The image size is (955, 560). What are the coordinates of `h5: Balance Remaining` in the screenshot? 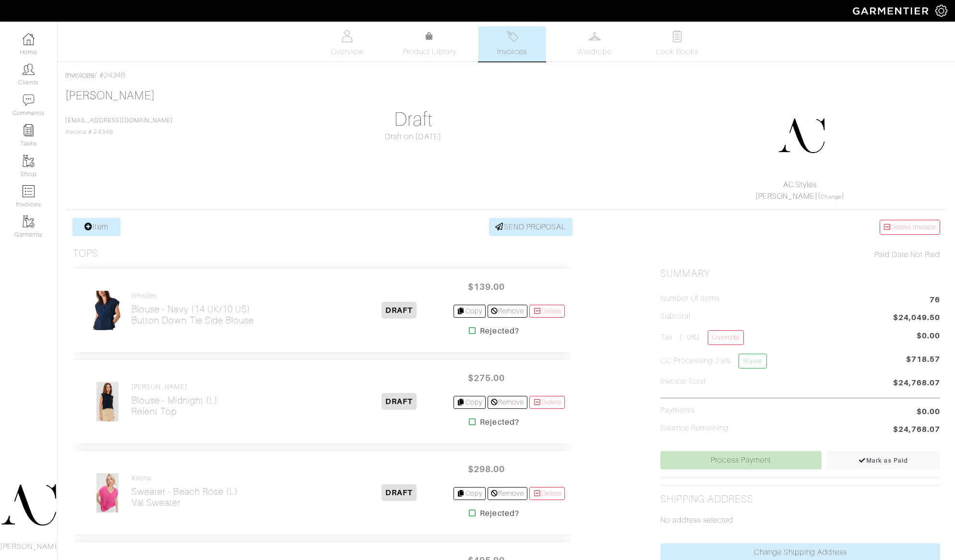 It's located at (695, 428).